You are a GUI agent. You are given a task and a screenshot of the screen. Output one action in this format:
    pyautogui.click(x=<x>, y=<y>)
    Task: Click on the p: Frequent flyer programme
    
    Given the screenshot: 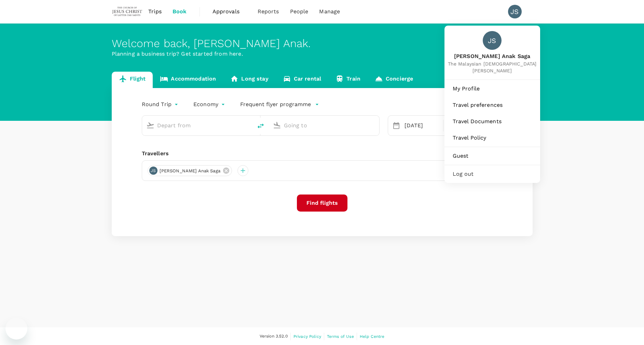 What is the action you would take?
    pyautogui.click(x=275, y=105)
    